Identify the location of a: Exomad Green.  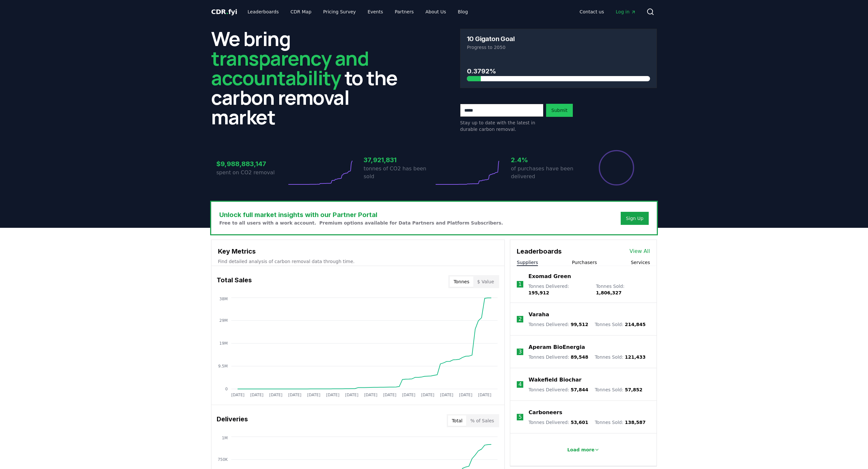
(550, 276).